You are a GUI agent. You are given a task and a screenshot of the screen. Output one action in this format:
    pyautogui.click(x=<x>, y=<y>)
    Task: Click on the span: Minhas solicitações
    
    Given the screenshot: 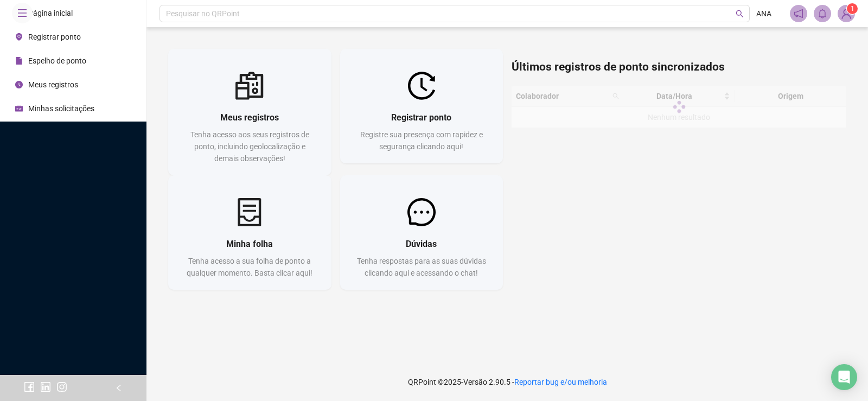 What is the action you would take?
    pyautogui.click(x=61, y=108)
    